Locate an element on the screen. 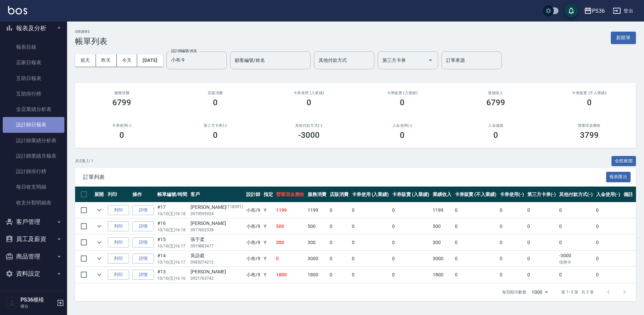  a: 設計師業績分析表 is located at coordinates (33, 140).